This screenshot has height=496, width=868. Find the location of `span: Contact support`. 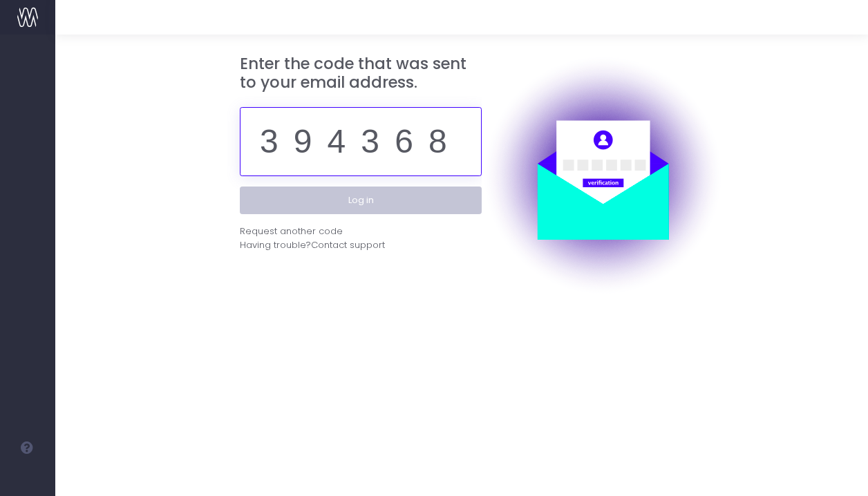

span: Contact support is located at coordinates (348, 245).